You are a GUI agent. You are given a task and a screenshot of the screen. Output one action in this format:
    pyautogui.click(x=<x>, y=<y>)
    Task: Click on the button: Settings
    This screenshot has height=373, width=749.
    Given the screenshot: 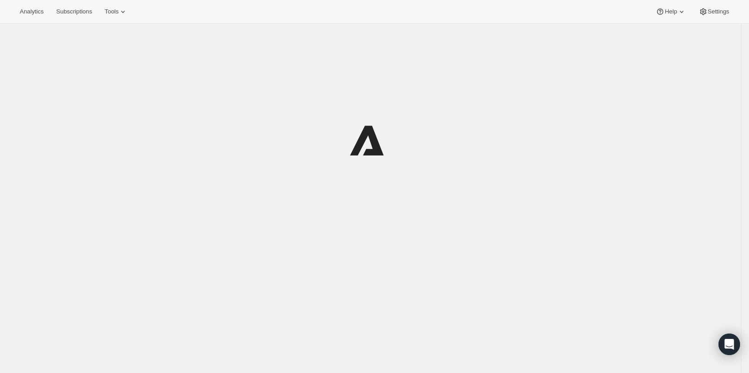 What is the action you would take?
    pyautogui.click(x=714, y=12)
    